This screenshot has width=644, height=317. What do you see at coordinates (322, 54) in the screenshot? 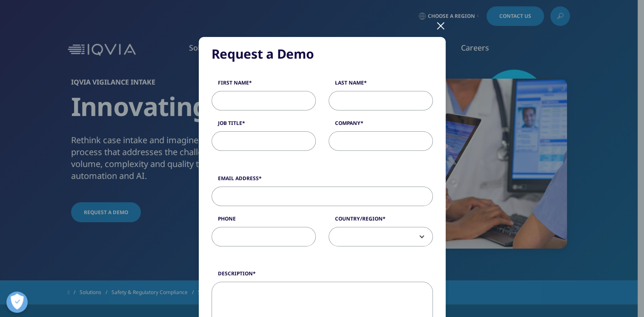
I see `h5: Request a Demo` at bounding box center [322, 54].